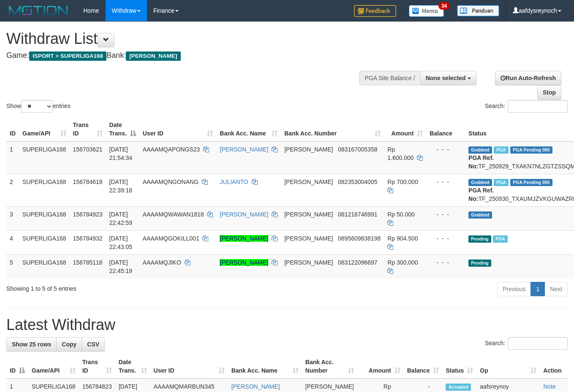 The height and width of the screenshot is (392, 574). Describe the element at coordinates (403, 262) in the screenshot. I see `span: Rp 300.000` at that location.